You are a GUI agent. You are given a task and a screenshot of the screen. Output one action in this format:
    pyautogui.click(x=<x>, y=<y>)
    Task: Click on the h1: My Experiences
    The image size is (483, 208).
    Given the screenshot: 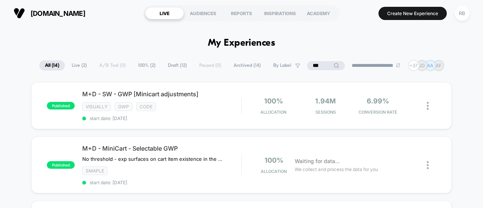 What is the action you would take?
    pyautogui.click(x=242, y=43)
    